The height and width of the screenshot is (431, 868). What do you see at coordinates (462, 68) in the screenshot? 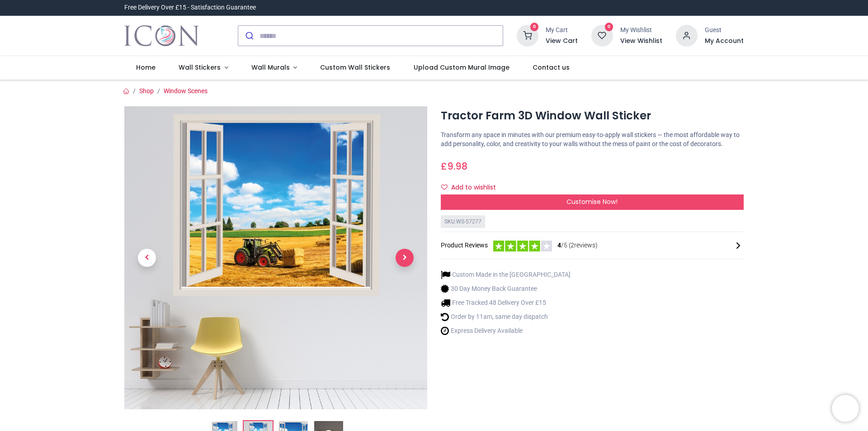
I see `span: Upload Custom Mural Image` at bounding box center [462, 68].